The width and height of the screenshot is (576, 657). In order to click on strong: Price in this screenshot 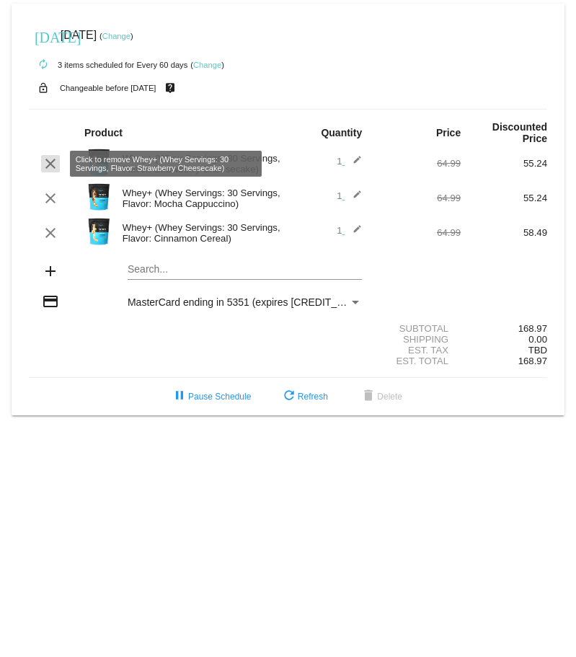, I will do `click(448, 133)`.